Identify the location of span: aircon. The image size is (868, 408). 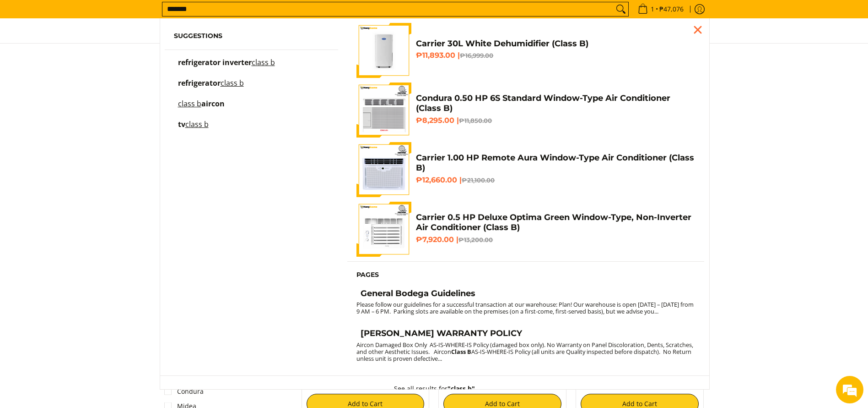
(213, 104).